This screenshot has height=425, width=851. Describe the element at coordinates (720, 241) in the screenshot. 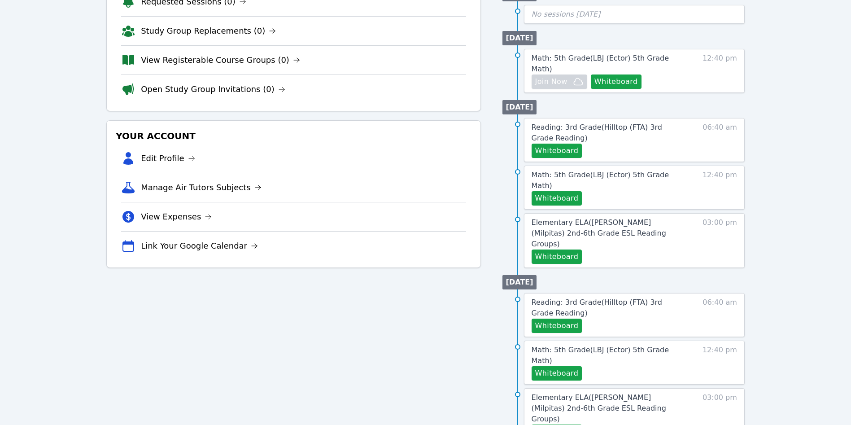

I see `span: 03:00 pm` at that location.